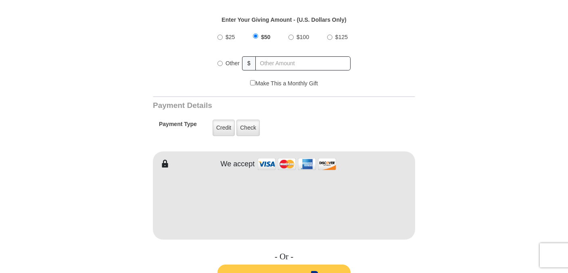 The height and width of the screenshot is (273, 568). I want to click on label: Credit, so click(223, 128).